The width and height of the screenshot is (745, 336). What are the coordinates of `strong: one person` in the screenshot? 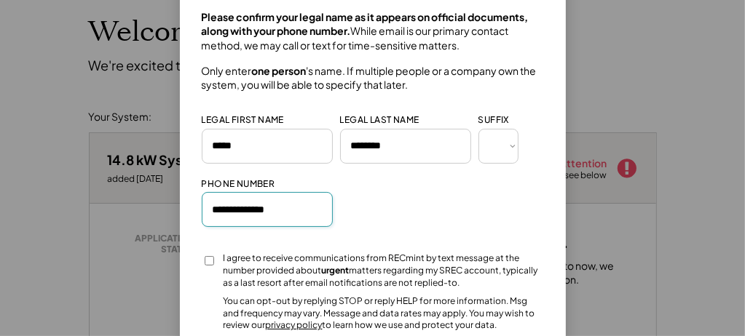 It's located at (279, 71).